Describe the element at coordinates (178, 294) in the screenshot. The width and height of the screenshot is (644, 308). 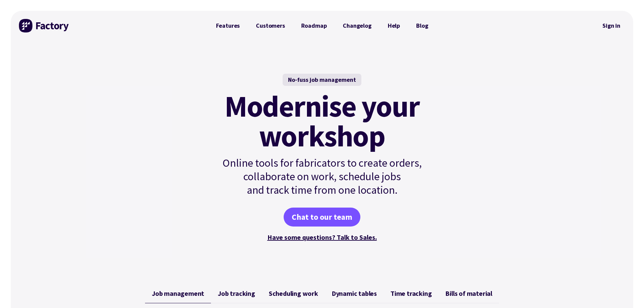
I see `span: Job management` at that location.